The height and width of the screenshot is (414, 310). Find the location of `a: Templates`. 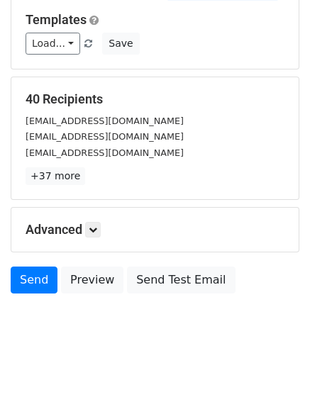

a: Templates is located at coordinates (56, 19).